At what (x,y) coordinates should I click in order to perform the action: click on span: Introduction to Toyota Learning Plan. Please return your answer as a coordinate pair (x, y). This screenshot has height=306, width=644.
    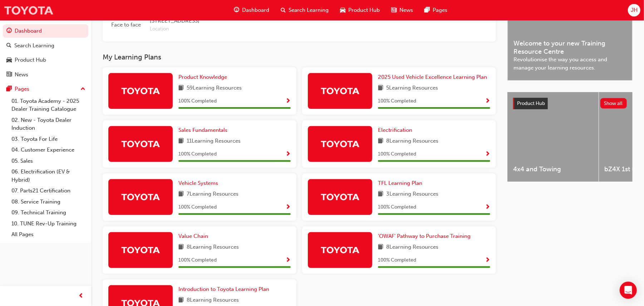
    Looking at the image, I should click on (224, 289).